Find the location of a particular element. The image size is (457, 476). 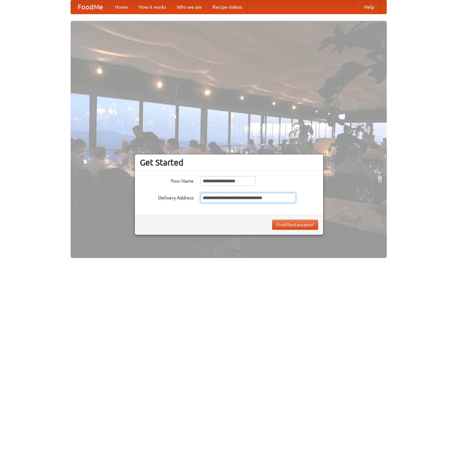

h3: Get Started is located at coordinates (229, 163).